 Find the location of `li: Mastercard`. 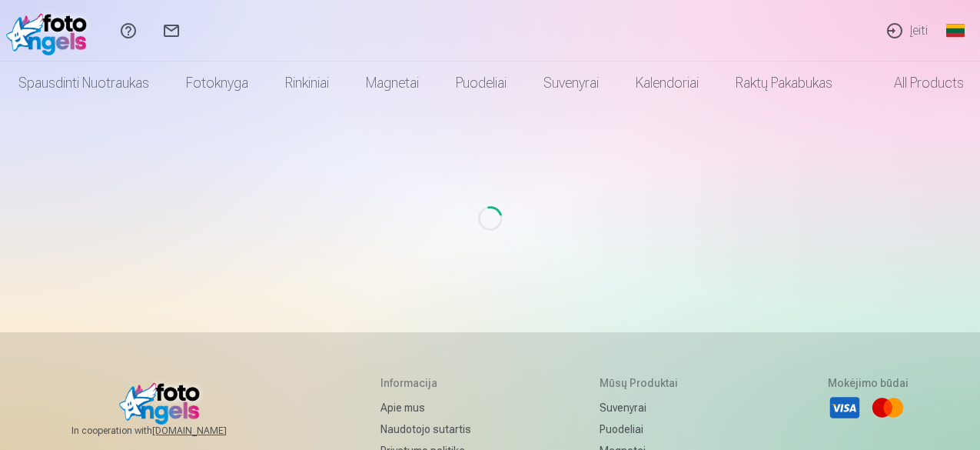

li: Mastercard is located at coordinates (888, 407).